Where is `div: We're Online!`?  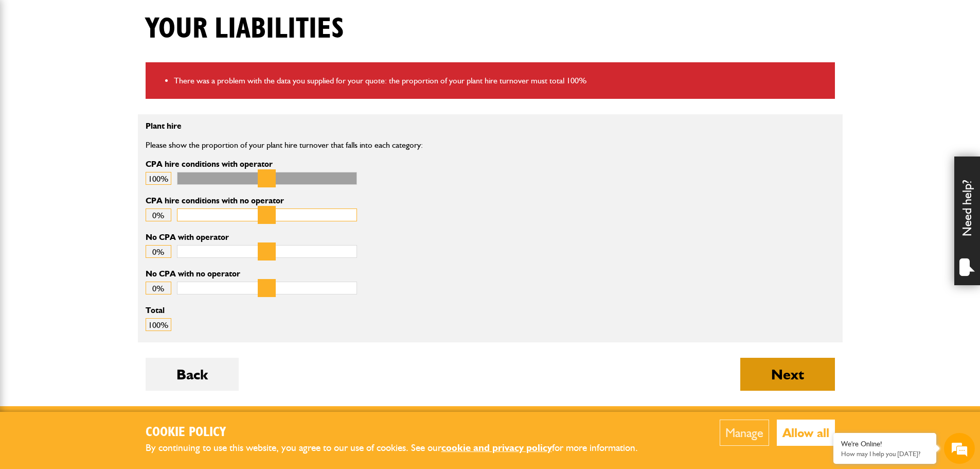
div: We're Online! is located at coordinates (885, 444).